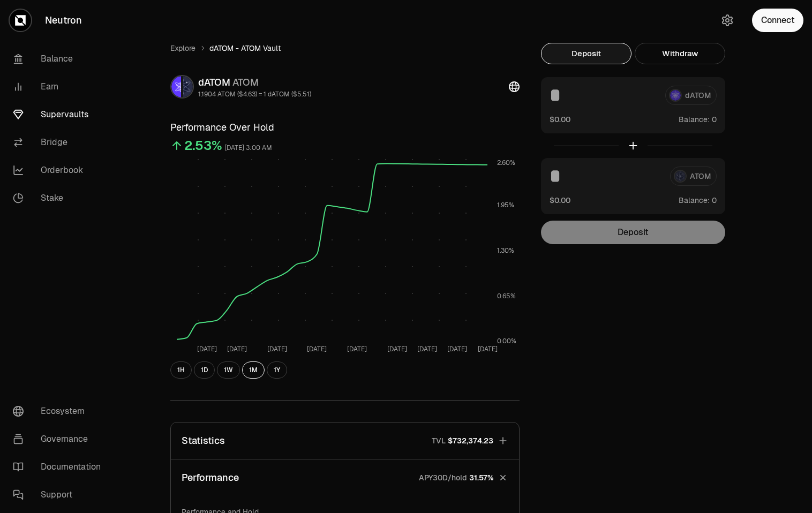  What do you see at coordinates (210, 478) in the screenshot?
I see `p: Performance` at bounding box center [210, 478].